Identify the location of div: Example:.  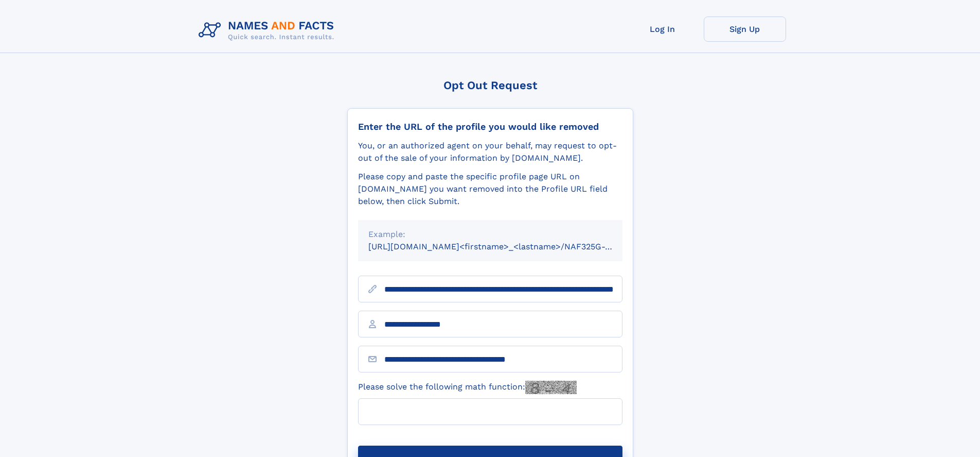
(490, 234).